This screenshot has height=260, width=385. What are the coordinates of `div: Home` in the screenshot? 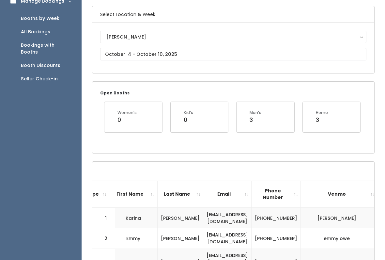 It's located at (322, 113).